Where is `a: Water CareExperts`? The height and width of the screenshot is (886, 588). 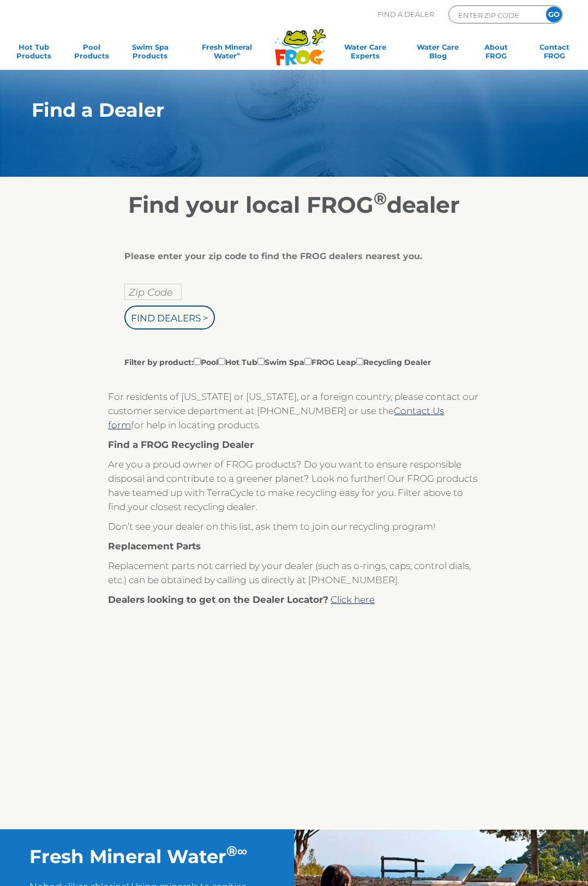 a: Water CareExperts is located at coordinates (365, 53).